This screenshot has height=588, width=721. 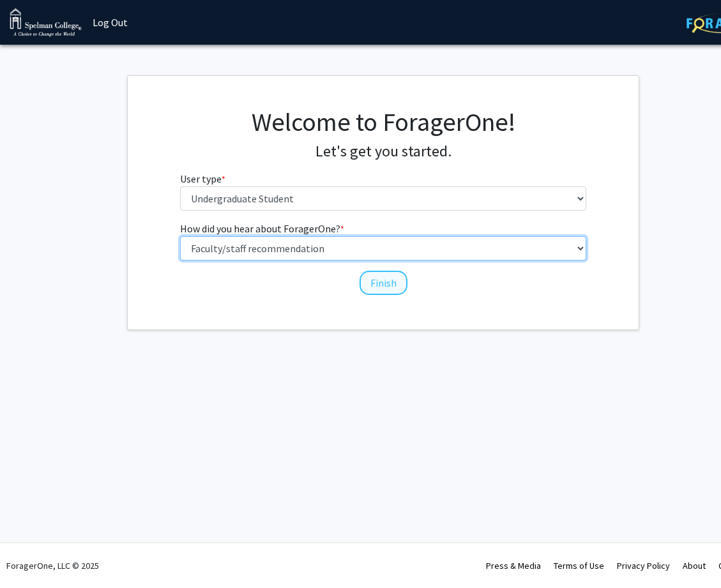 What do you see at coordinates (383, 283) in the screenshot?
I see `button: Finish` at bounding box center [383, 283].